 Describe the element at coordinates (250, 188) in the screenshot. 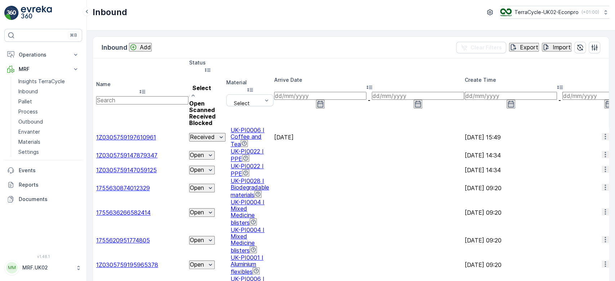

I see `a: UK-PI0028 I Biodegradable materials` at that location.